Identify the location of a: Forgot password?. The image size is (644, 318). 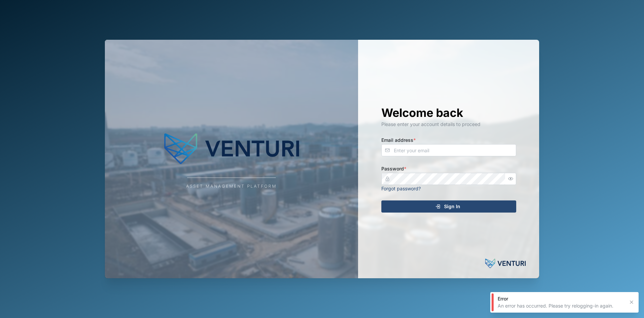
(401, 188).